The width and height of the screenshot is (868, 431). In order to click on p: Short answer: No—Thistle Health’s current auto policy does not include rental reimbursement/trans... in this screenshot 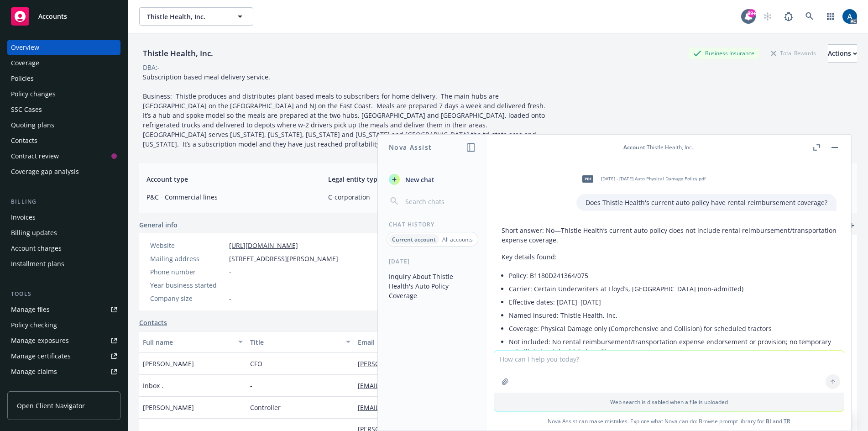, I will do `click(669, 235)`.